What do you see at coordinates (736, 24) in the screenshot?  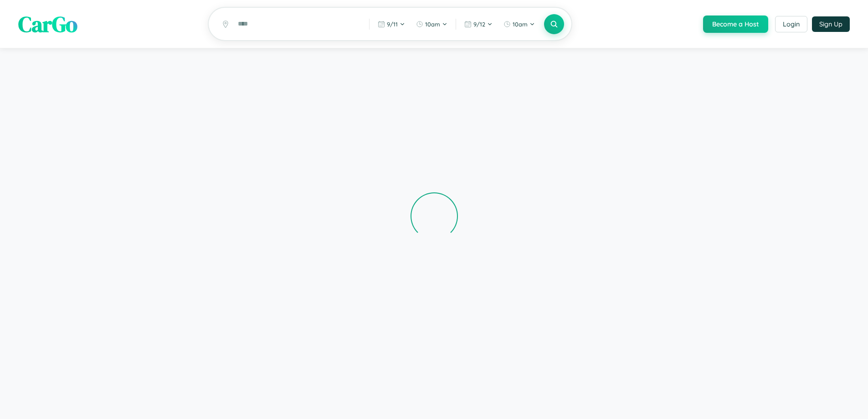 I see `button: Become a Host` at bounding box center [736, 24].